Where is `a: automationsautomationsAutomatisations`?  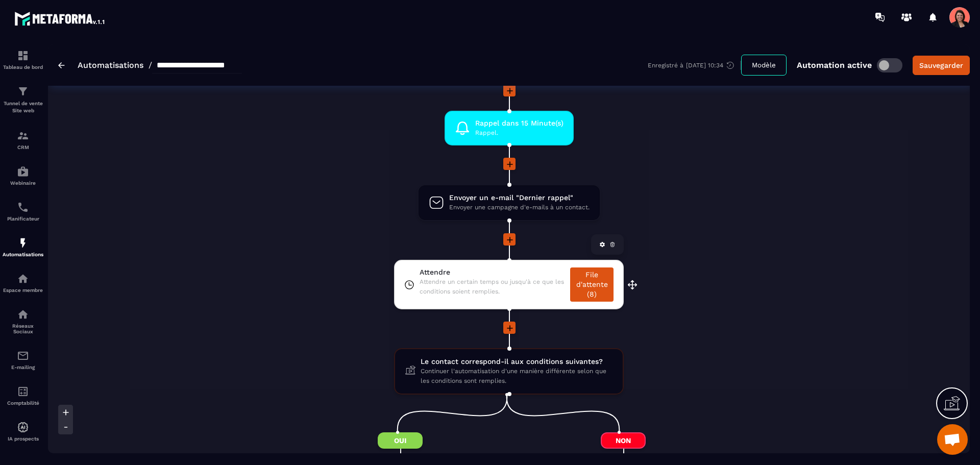
a: automationsautomationsAutomatisations is located at coordinates (23, 247).